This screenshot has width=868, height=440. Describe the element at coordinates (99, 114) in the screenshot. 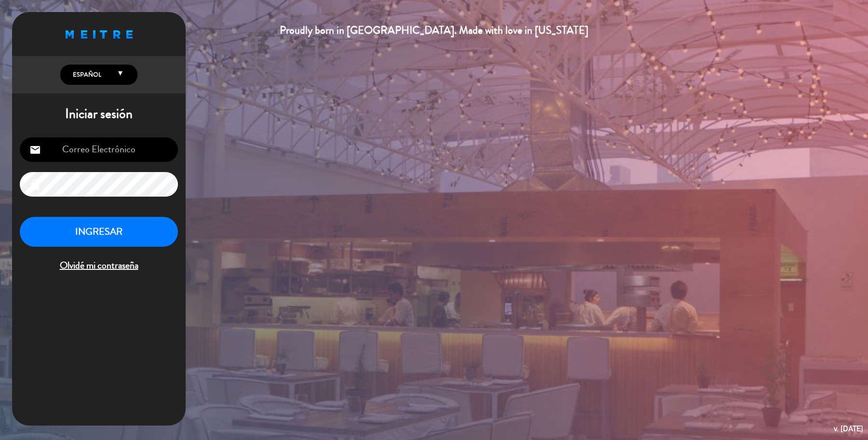

I see `h1: Iniciar sesión` at that location.